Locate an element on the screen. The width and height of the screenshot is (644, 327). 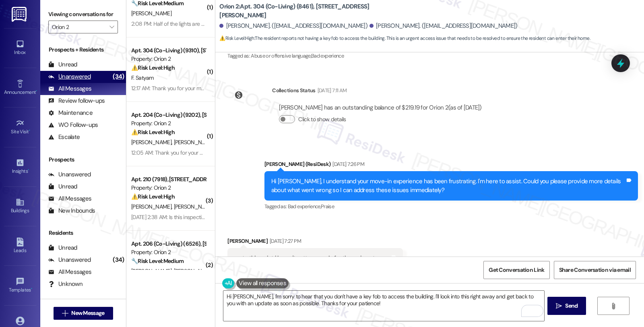
div: up to this point i haven't gotten a code for the main entrance is located at coordinates (312, 258).